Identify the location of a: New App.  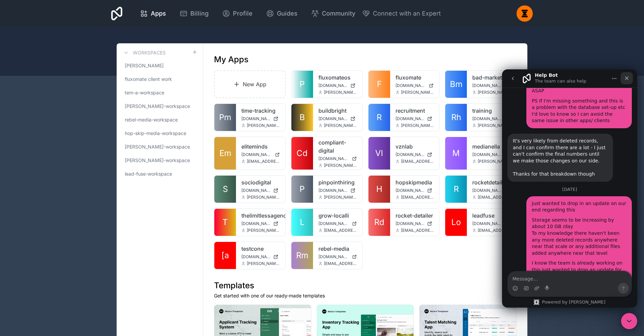
(250, 84).